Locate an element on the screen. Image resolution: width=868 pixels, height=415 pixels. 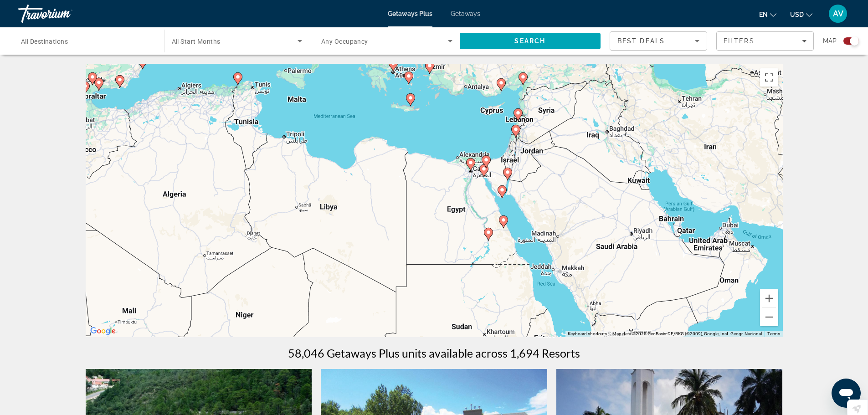
span: Map is located at coordinates (829, 41).